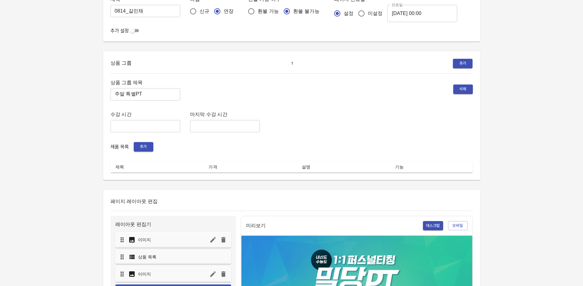  What do you see at coordinates (431, 167) in the screenshot?
I see `th: 기능` at bounding box center [431, 167].